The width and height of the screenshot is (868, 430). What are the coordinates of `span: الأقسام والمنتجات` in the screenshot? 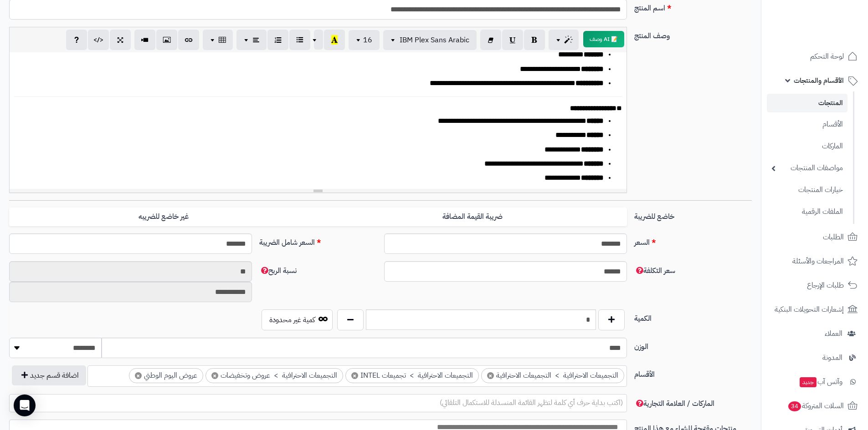 It's located at (818, 81).